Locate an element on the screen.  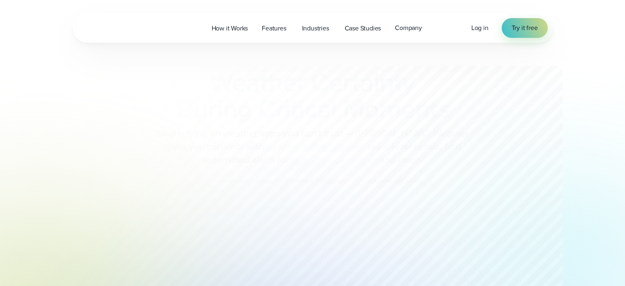
span: Company is located at coordinates (409, 28).